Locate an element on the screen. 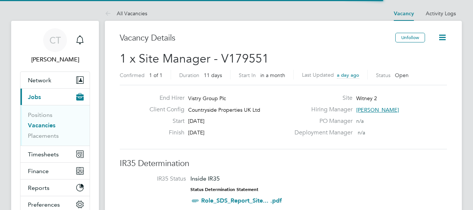 This screenshot has height=210, width=473. label: End Hirer is located at coordinates (164, 98).